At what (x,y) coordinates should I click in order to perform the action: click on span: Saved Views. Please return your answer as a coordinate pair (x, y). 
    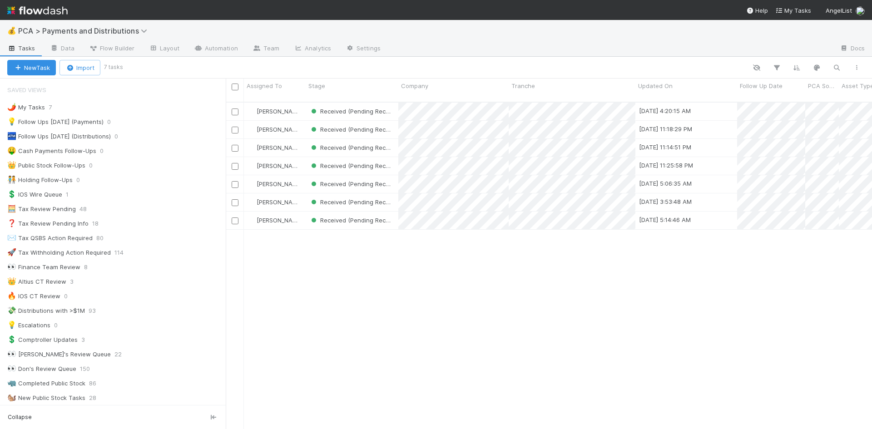
    Looking at the image, I should click on (27, 90).